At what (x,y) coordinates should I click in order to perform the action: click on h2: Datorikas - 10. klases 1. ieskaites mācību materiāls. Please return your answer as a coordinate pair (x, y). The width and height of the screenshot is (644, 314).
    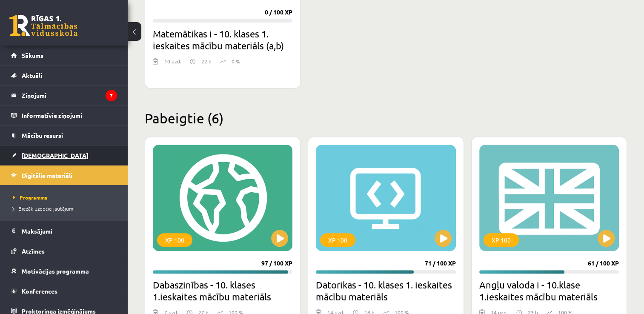
    Looking at the image, I should click on (386, 291).